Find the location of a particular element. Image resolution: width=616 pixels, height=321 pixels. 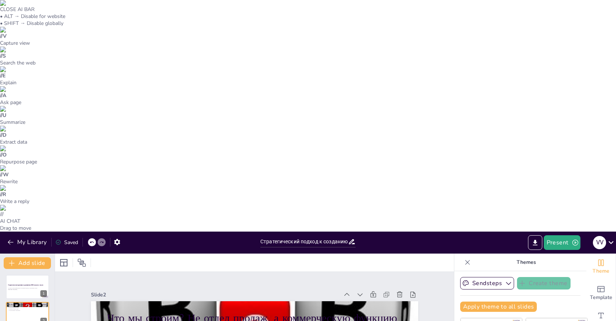

span: Template is located at coordinates (601, 298).